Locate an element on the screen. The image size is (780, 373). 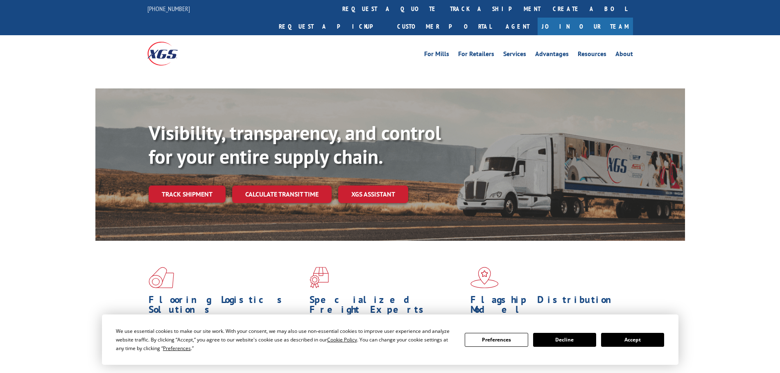
img: xgs-icon-flagship-distribution-model-red is located at coordinates (484, 277).